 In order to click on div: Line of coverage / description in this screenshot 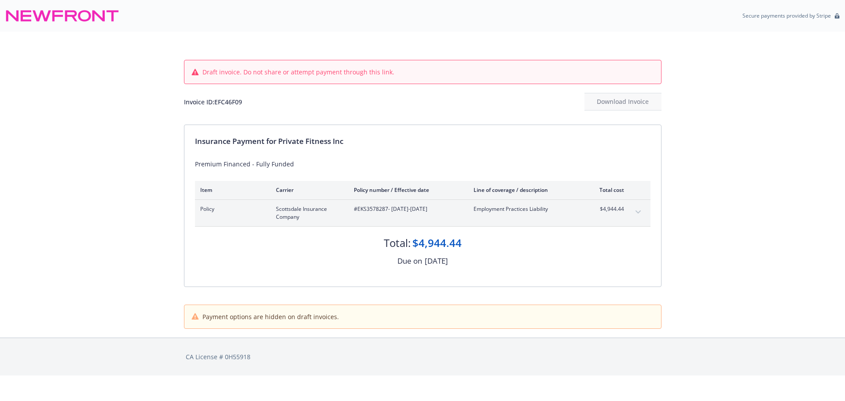, I will do `click(525, 190)`.